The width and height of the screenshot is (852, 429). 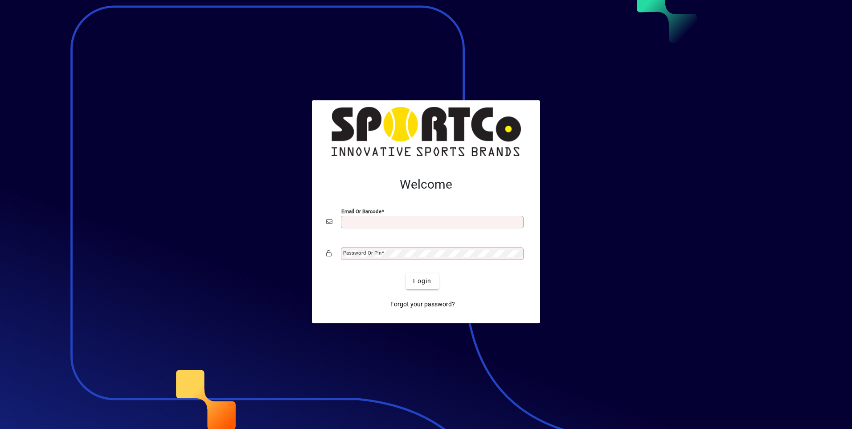 I want to click on span: Login, so click(x=422, y=281).